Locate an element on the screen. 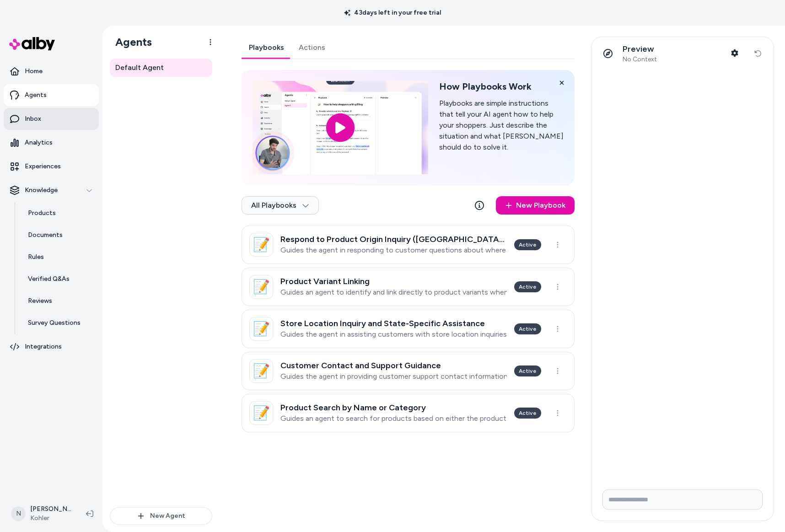  p: Inbox is located at coordinates (33, 119).